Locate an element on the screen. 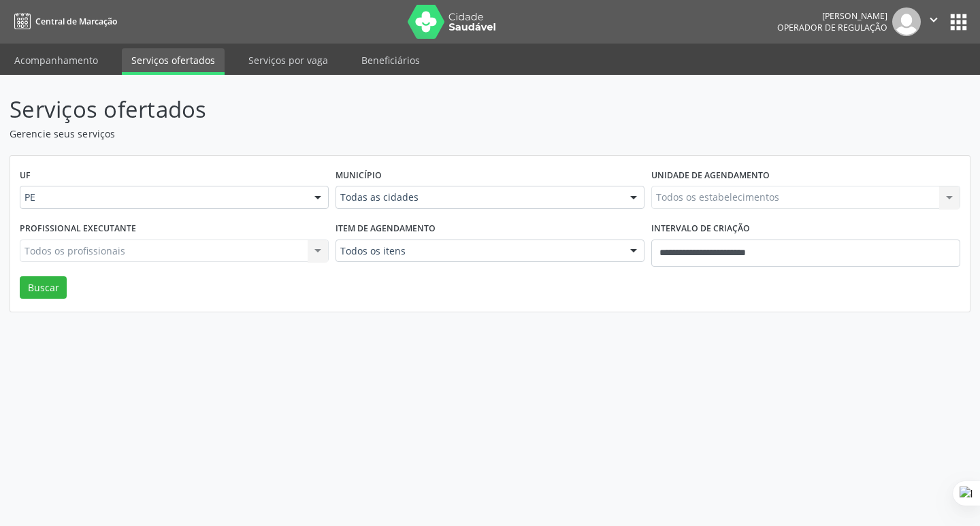 This screenshot has height=526, width=980. label: Item de agendamento is located at coordinates (385, 229).